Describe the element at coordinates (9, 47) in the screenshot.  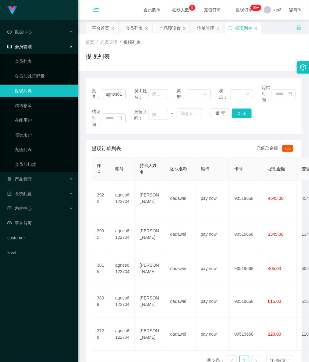
I see `i: 图标: table` at that location.